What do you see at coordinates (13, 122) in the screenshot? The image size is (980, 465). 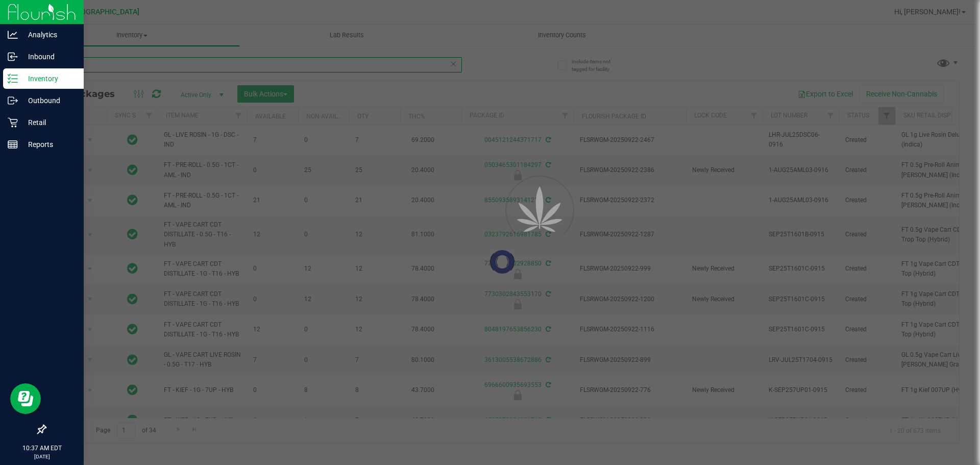 I see `inline-svg: Retail` at bounding box center [13, 122].